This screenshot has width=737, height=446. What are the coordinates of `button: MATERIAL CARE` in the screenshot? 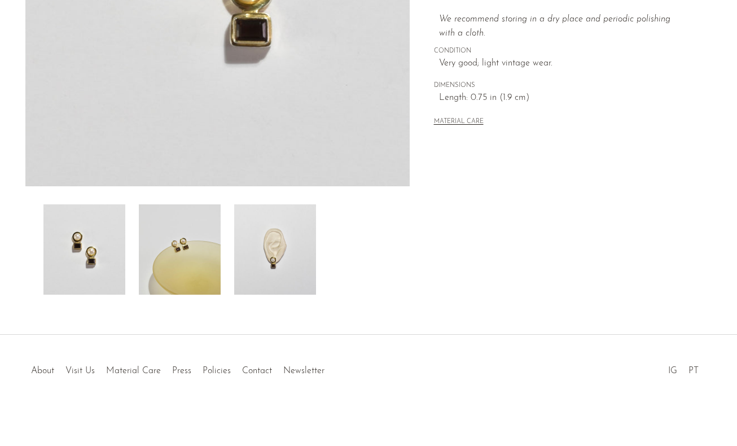 It's located at (459, 122).